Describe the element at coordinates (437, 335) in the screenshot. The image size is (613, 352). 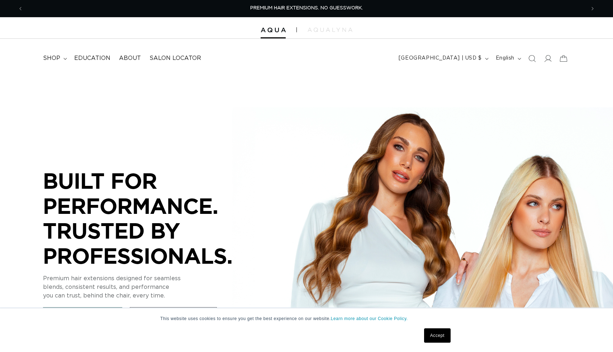
I see `a: Accept` at that location.